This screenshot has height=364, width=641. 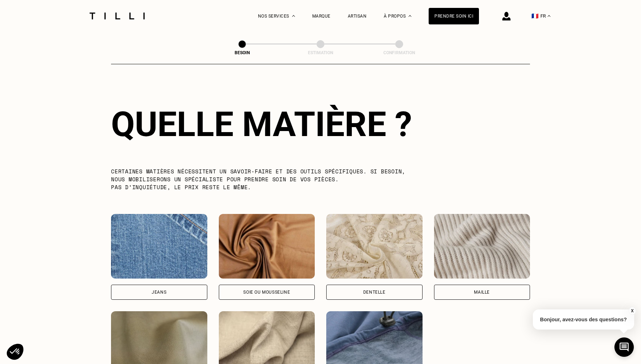 What do you see at coordinates (294, 16) in the screenshot?
I see `img: Menu déroulant` at bounding box center [294, 16].